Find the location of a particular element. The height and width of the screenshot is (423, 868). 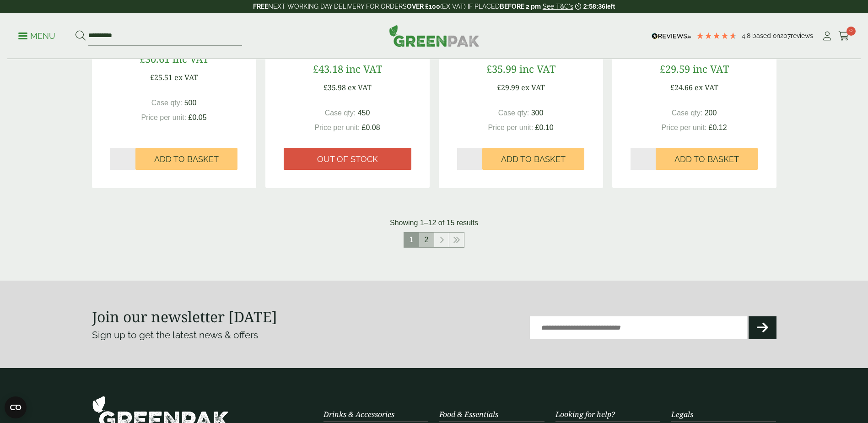

img: REVIEWS.io is located at coordinates (672, 36).